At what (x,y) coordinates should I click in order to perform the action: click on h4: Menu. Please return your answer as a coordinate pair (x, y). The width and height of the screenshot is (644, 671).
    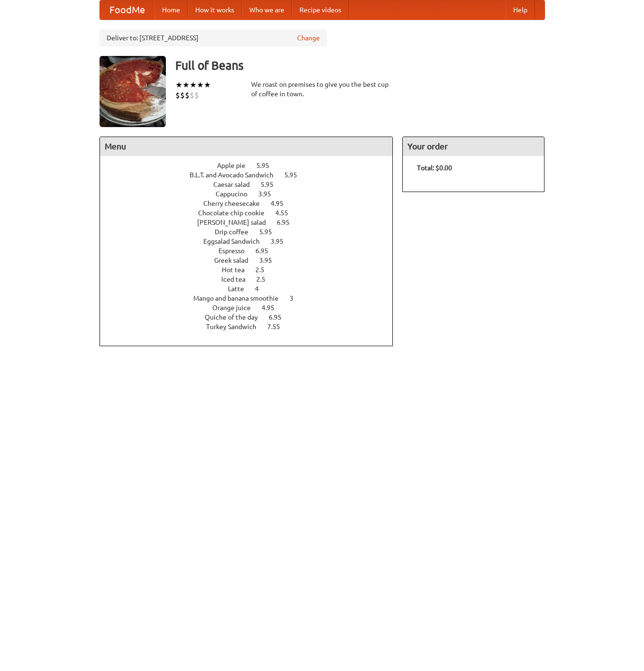
    Looking at the image, I should click on (246, 146).